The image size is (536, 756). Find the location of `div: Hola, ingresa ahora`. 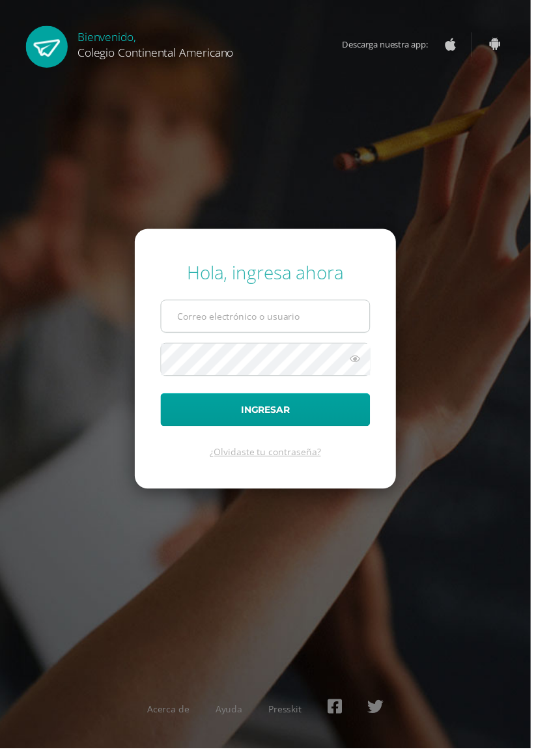

div: Hola, ingresa ahora is located at coordinates (267, 275).